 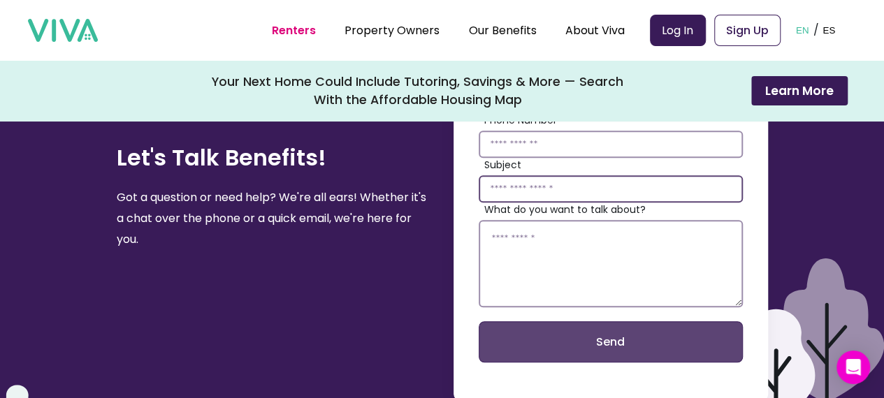 What do you see at coordinates (502, 30) in the screenshot?
I see `div: Our Benefits` at bounding box center [502, 30].